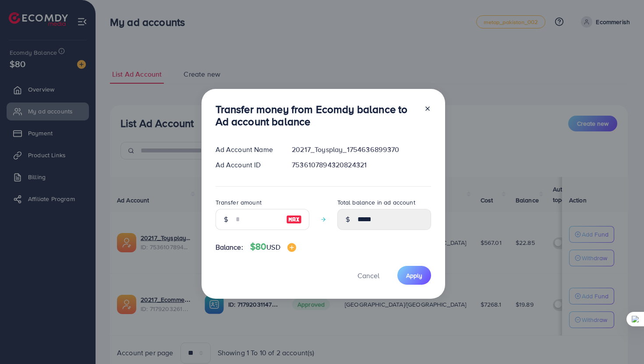  What do you see at coordinates (316, 115) in the screenshot?
I see `h3: Transfer money from Ecomdy balance to Ad account balance` at bounding box center [316, 115].